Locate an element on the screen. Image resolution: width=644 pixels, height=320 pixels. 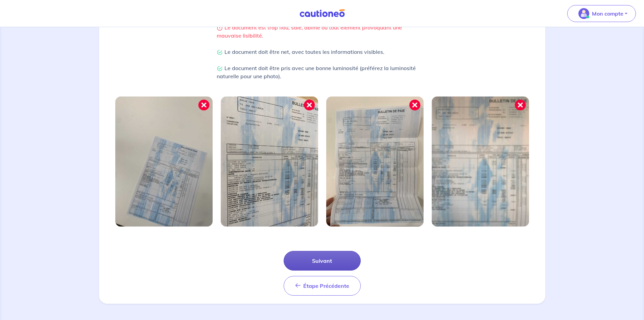
img: illu_account_valid_menu.svg is located at coordinates (583, 14).